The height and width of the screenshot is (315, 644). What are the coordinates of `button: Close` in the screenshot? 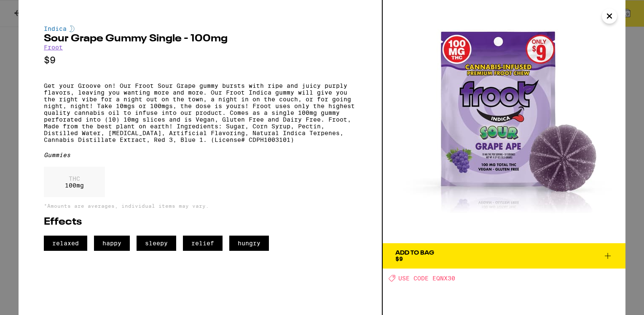 It's located at (609, 16).